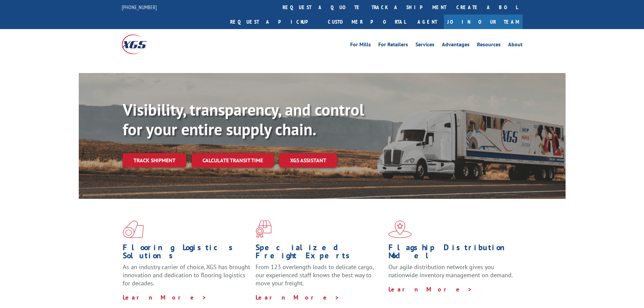  What do you see at coordinates (456, 46) in the screenshot?
I see `a: Advantages` at bounding box center [456, 46].